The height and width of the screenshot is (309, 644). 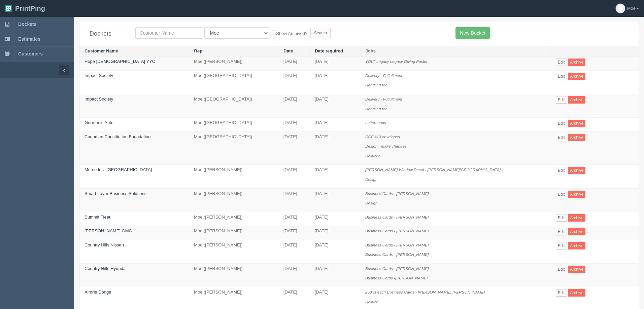 What do you see at coordinates (288, 51) in the screenshot?
I see `a: Date` at bounding box center [288, 51].